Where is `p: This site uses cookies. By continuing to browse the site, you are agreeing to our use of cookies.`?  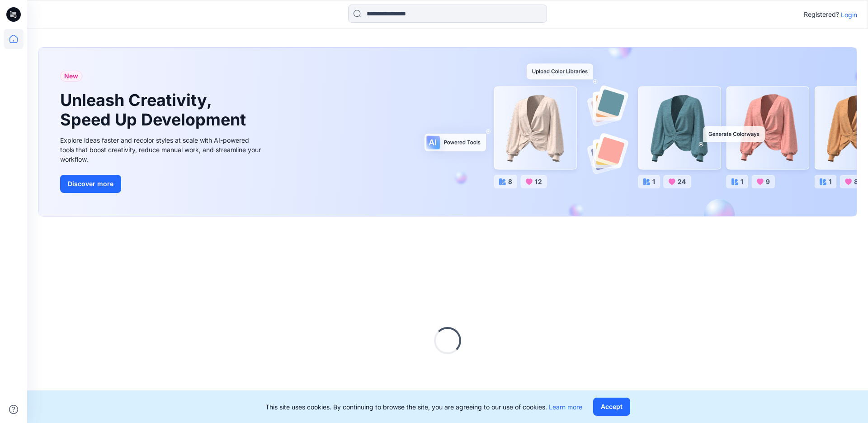 p: This site uses cookies. By continuing to browse the site, you are agreeing to our use of cookies. is located at coordinates (424, 406).